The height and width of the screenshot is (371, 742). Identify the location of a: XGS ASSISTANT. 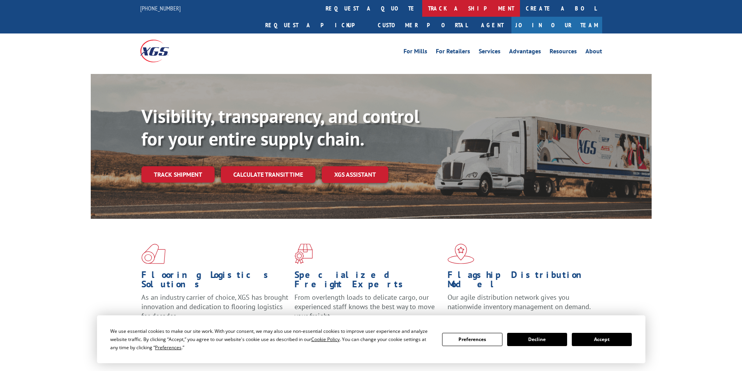
(355, 174).